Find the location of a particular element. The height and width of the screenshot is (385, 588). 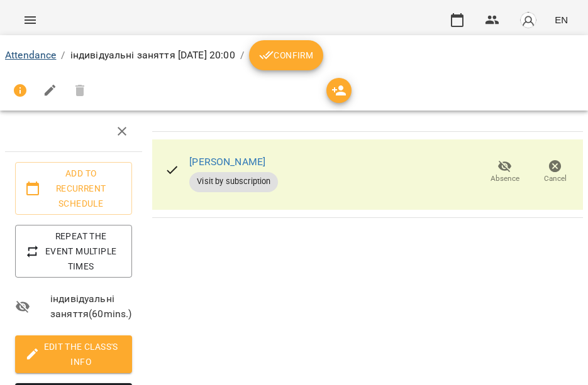

span: Repeat the event multiple times is located at coordinates (73, 251).